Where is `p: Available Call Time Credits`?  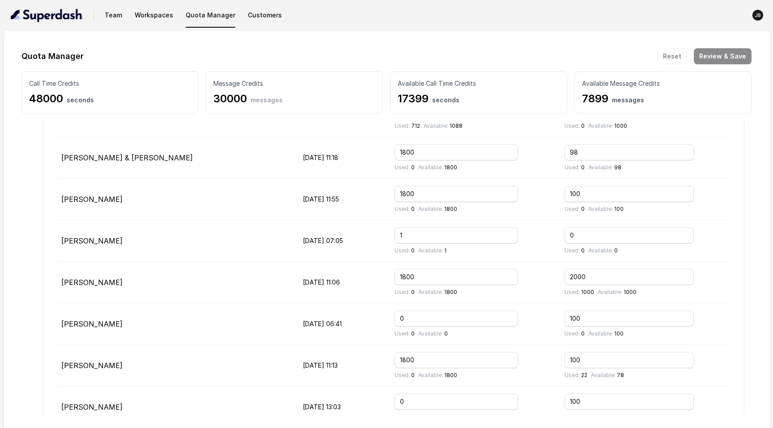
p: Available Call Time Credits is located at coordinates (478, 84).